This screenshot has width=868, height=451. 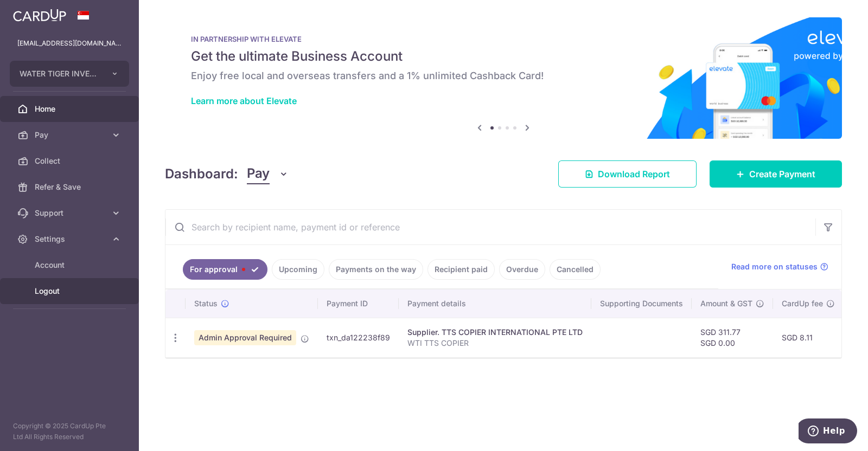 I want to click on td: SGD 8.11, so click(x=809, y=337).